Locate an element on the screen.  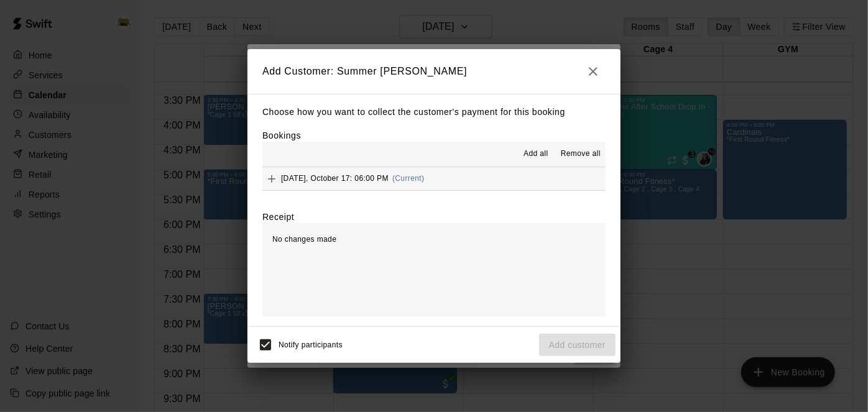
span: Add is located at coordinates (272, 177).